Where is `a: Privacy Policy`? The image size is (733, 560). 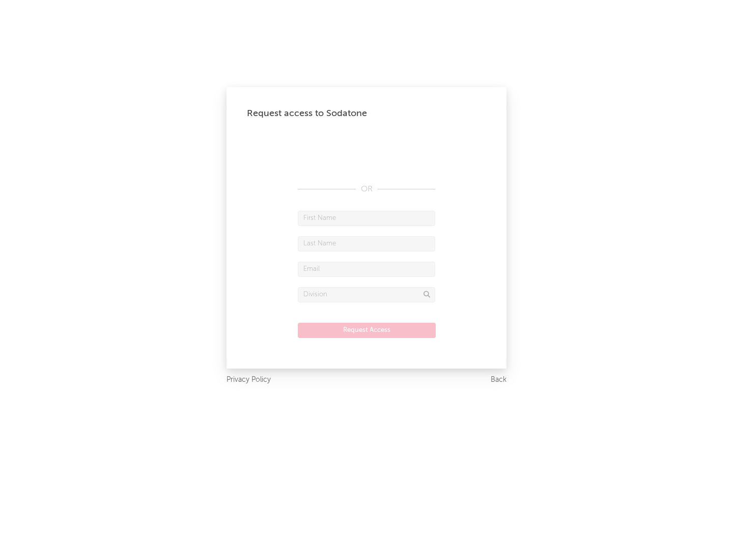 a: Privacy Policy is located at coordinates (248, 379).